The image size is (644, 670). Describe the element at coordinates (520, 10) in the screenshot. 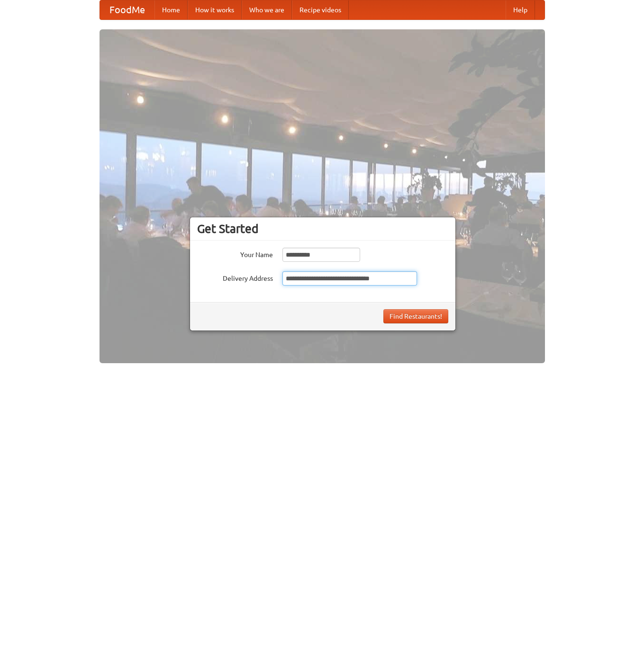

I see `a: Help` at that location.